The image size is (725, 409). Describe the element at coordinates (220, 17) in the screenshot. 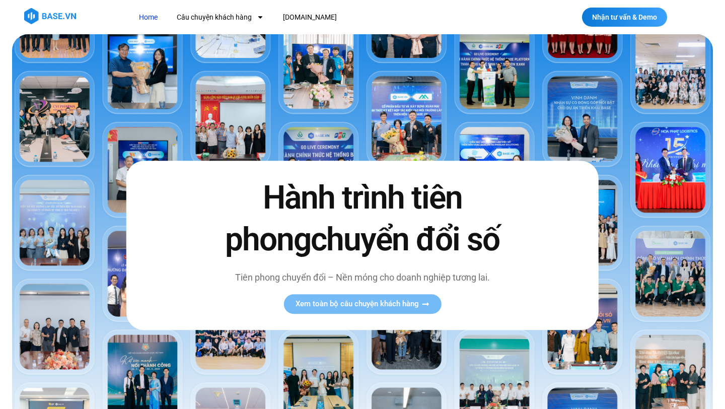

I see `a: Câu chuyện khách hàng` at that location.